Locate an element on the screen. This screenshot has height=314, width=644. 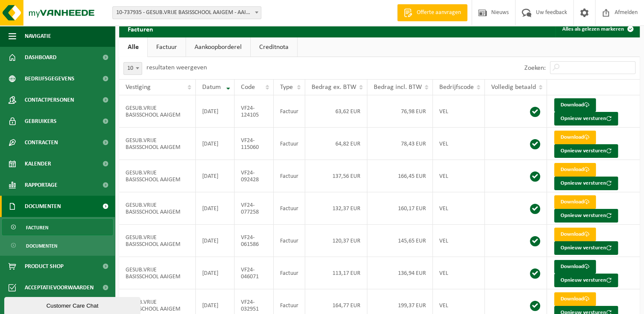
td: 137,56 EUR is located at coordinates (336, 176).